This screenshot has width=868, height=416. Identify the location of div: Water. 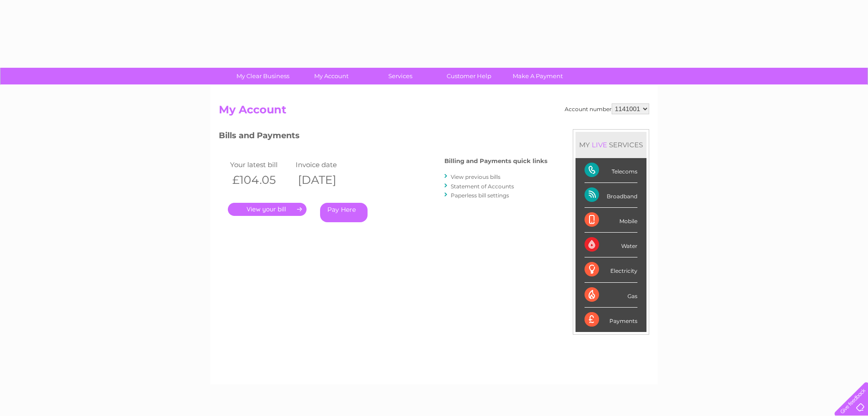
(611, 245).